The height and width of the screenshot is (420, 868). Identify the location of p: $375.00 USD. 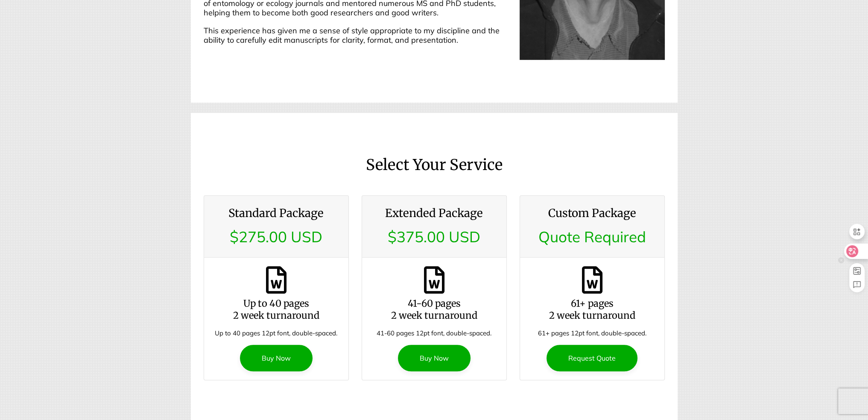
(434, 237).